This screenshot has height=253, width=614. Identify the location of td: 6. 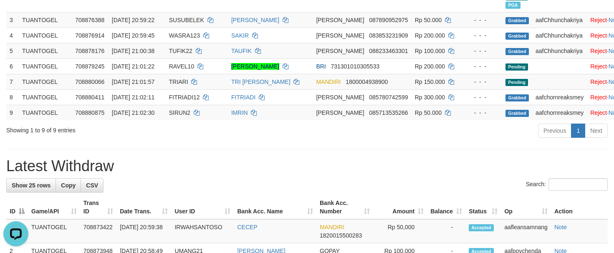
(13, 66).